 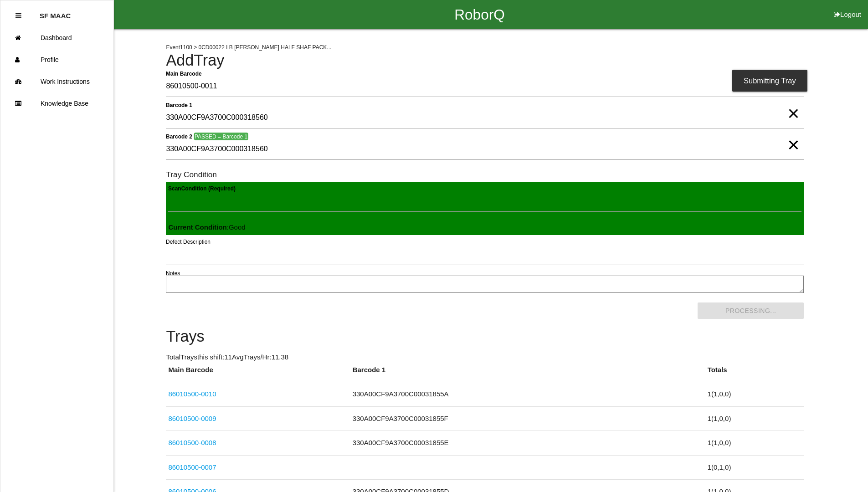 What do you see at coordinates (57, 103) in the screenshot?
I see `a: Knowledge Base` at bounding box center [57, 103].